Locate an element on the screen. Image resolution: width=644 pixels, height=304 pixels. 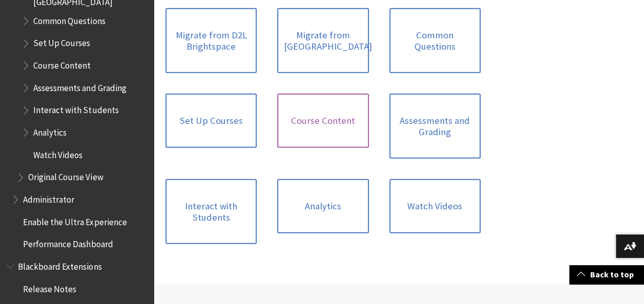
span: Watch Videos is located at coordinates (58, 153).